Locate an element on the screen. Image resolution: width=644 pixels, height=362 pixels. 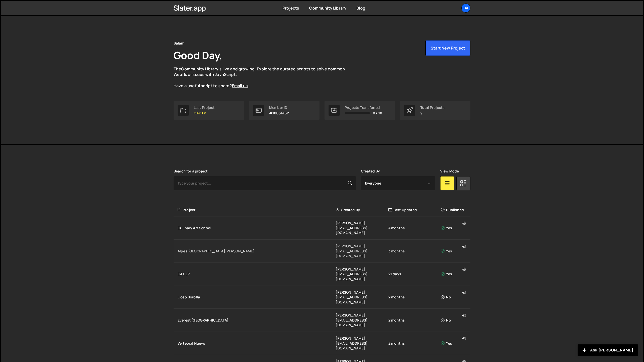
div: Culinary Art School is located at coordinates (257, 228).